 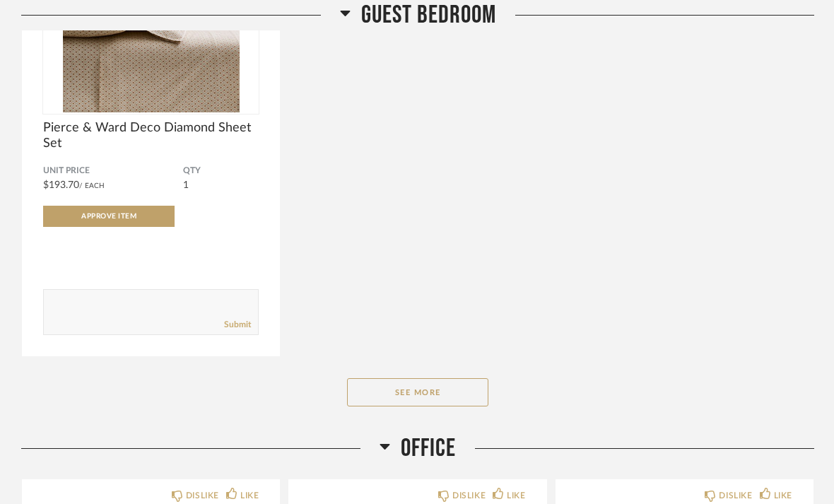 What do you see at coordinates (221, 171) in the screenshot?
I see `span: QTY` at bounding box center [221, 171].